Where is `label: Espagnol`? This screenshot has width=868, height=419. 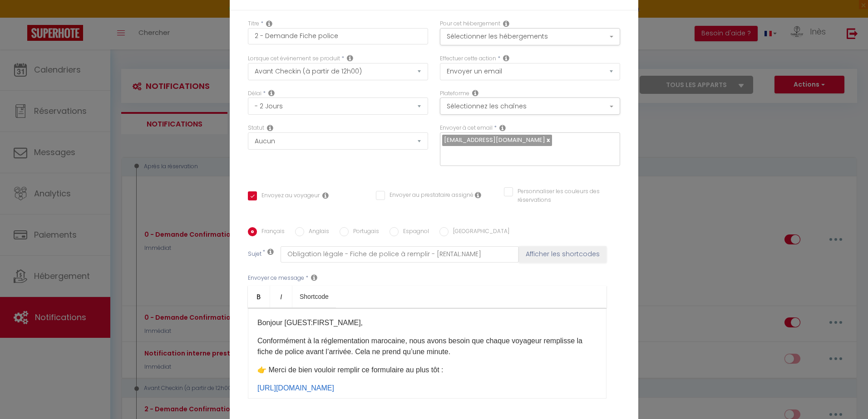 label: Espagnol is located at coordinates (414, 232).